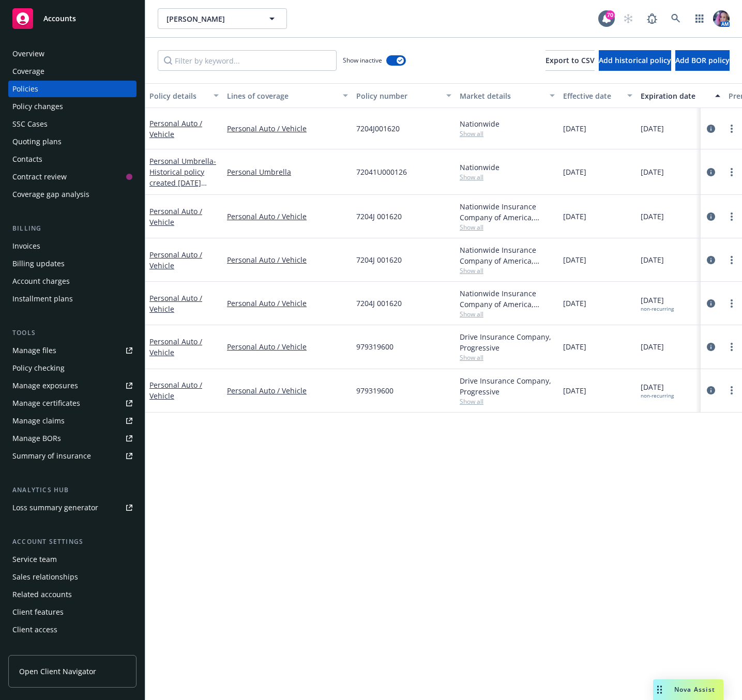 The width and height of the screenshot is (742, 700). What do you see at coordinates (45, 386) in the screenshot?
I see `div: Manage exposures` at bounding box center [45, 386].